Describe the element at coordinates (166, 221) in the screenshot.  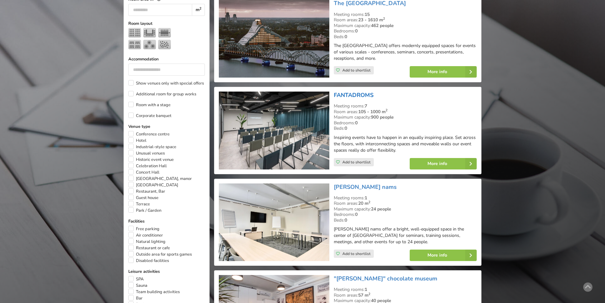
I see `label: Facilities` at that location.